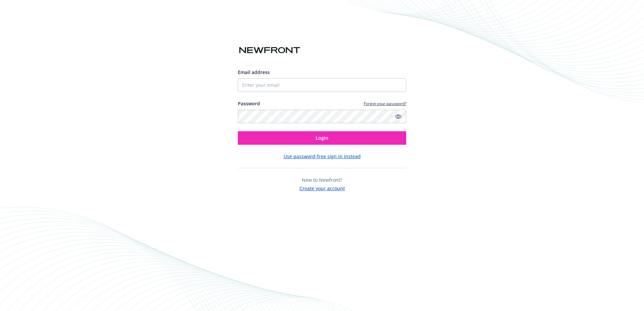 This screenshot has width=644, height=311. Describe the element at coordinates (322, 180) in the screenshot. I see `span: New to Newfront?` at that location.